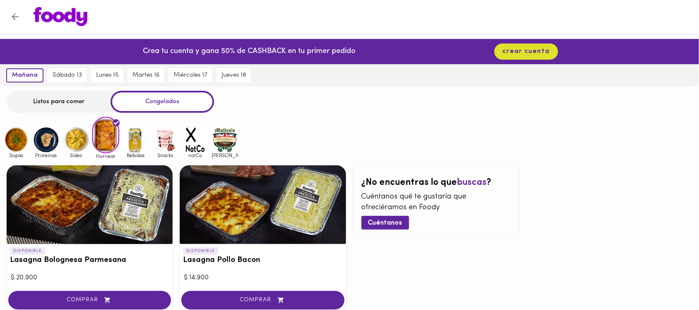  Describe the element at coordinates (16, 140) in the screenshot. I see `img: Sopas` at that location.